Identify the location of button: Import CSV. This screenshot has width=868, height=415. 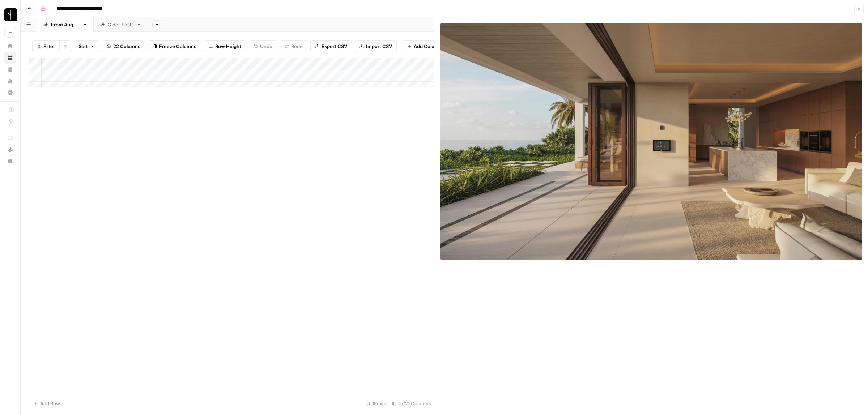
(375, 46).